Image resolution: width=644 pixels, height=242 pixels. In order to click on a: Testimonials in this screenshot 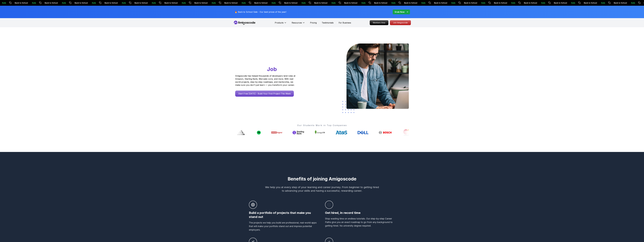, I will do `click(328, 23)`.